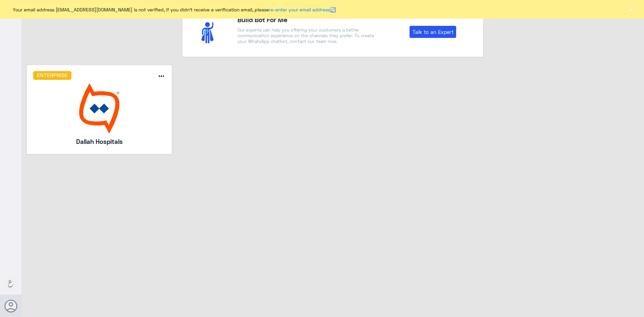 This screenshot has width=644, height=317. I want to click on img: bot image, so click(99, 108).